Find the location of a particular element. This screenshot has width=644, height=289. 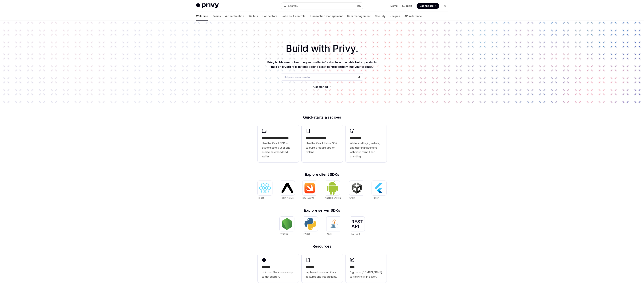

span: Android (Kotlin) is located at coordinates (333, 198).